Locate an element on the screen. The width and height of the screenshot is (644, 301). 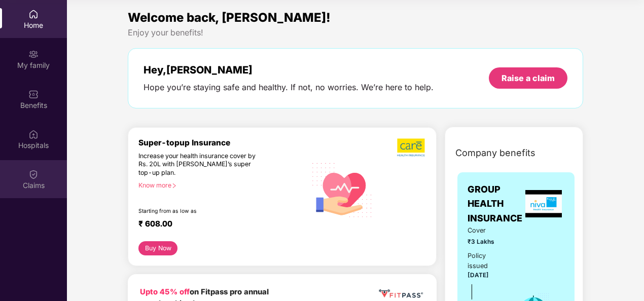
span: right is located at coordinates (174, 186).